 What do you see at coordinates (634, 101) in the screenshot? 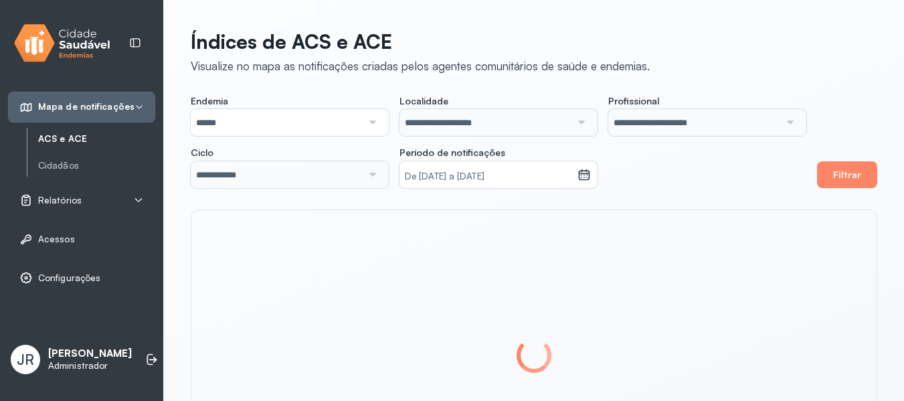
I see `span: Profissional` at bounding box center [634, 101].